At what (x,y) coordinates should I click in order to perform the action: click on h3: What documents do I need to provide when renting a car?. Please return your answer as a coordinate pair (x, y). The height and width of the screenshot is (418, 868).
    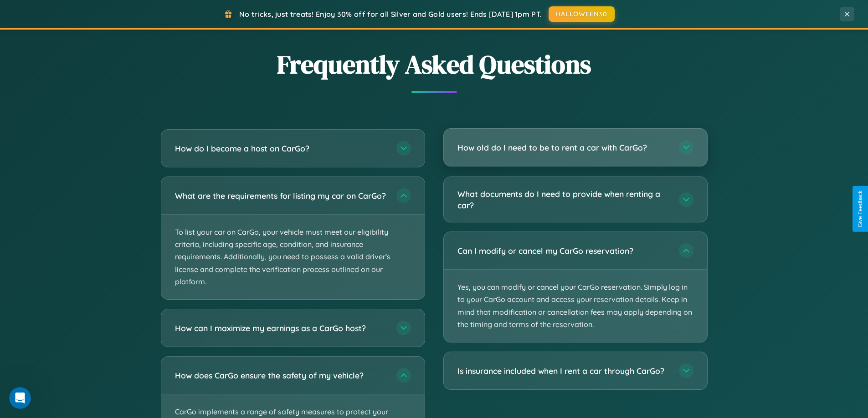
    Looking at the image, I should click on (564, 199).